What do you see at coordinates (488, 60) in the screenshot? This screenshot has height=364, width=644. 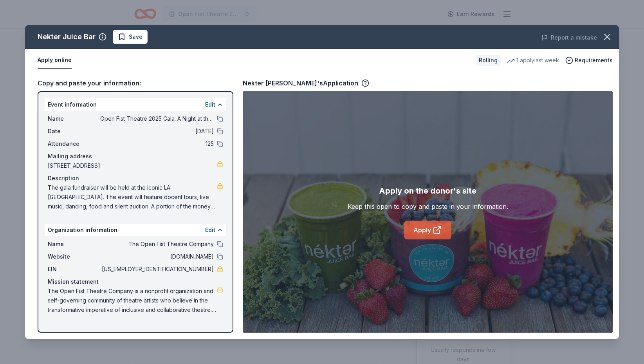 I see `div: Rolling` at bounding box center [488, 60].